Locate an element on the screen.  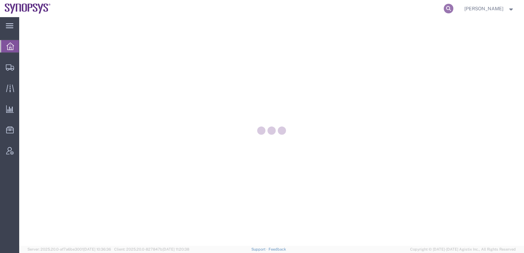
span: Client: 2025.20.0-827847b is located at coordinates (151, 249).